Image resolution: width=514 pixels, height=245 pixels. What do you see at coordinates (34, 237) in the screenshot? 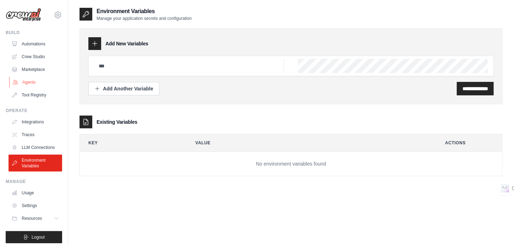
I see `button: Logout` at bounding box center [34, 237].